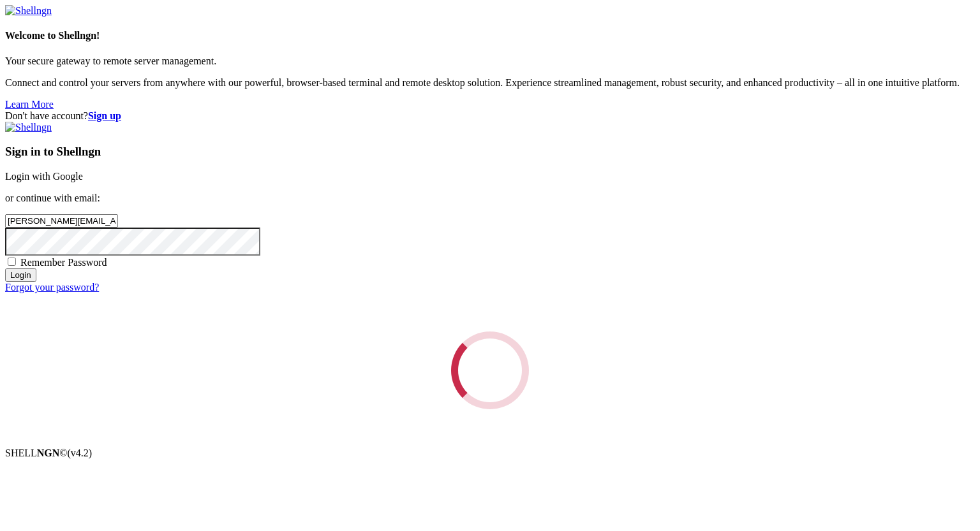 Image resolution: width=980 pixels, height=531 pixels. What do you see at coordinates (490, 370) in the screenshot?
I see `div: Loading...` at bounding box center [490, 370].